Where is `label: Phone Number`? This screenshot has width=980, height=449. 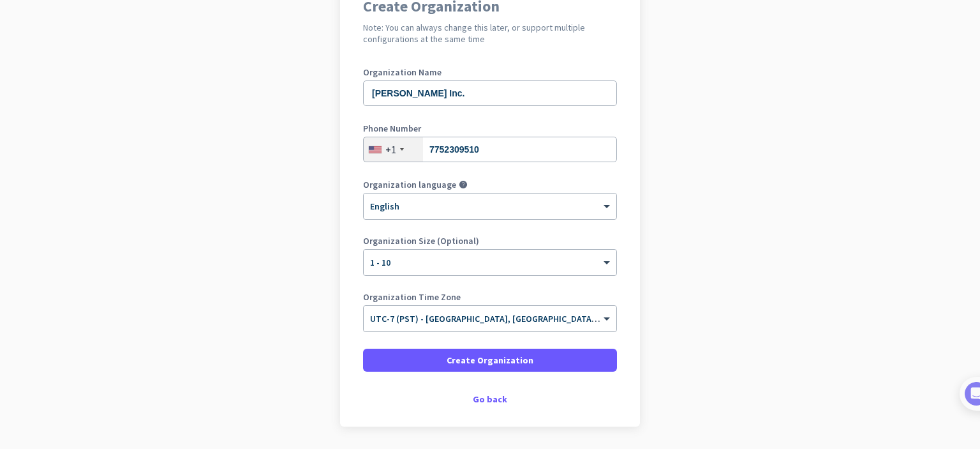
label: Phone Number is located at coordinates (490, 128).